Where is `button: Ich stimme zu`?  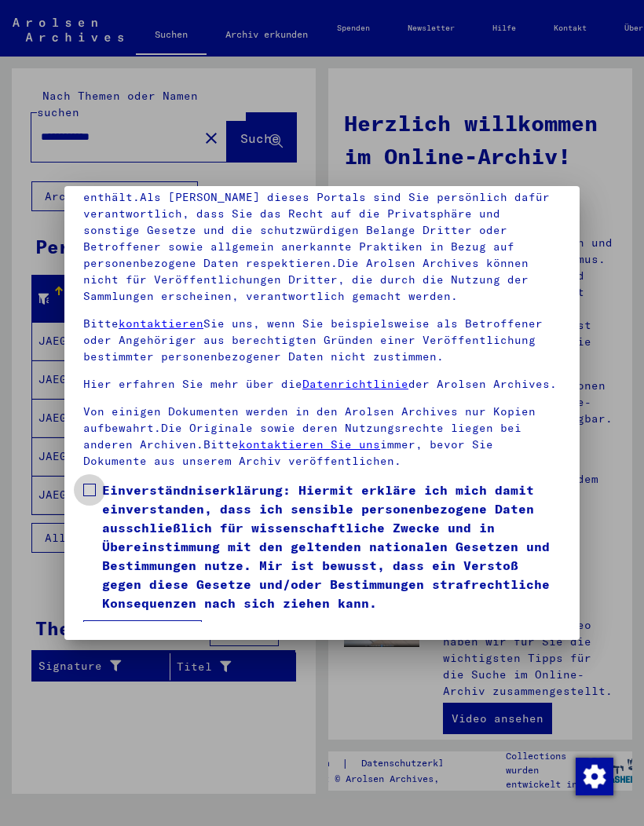
button: Ich stimme zu is located at coordinates (143, 636).